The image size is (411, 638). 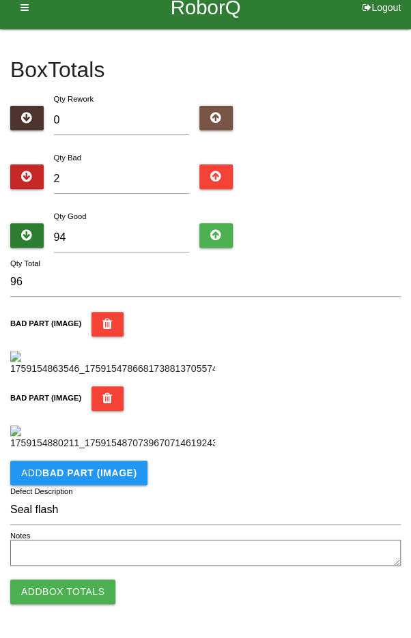 What do you see at coordinates (63, 592) in the screenshot?
I see `button: AddBox Totals` at bounding box center [63, 592].